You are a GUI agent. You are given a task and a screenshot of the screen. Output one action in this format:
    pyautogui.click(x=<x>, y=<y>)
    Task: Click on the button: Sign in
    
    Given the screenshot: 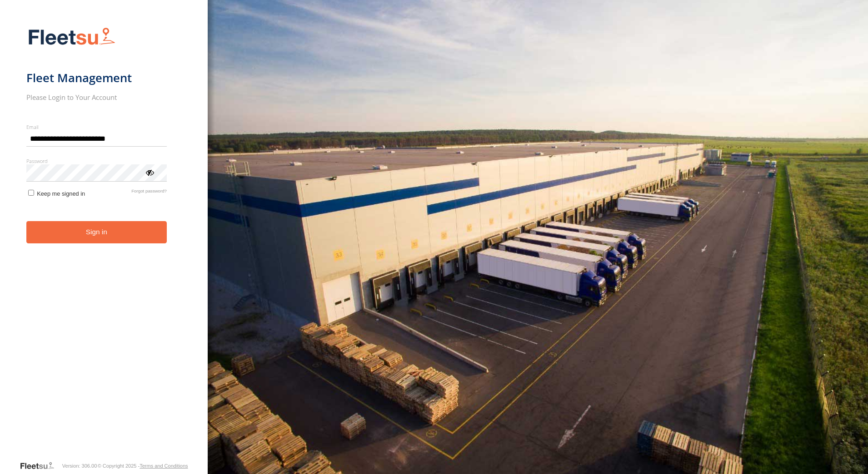 What is the action you would take?
    pyautogui.click(x=96, y=232)
    